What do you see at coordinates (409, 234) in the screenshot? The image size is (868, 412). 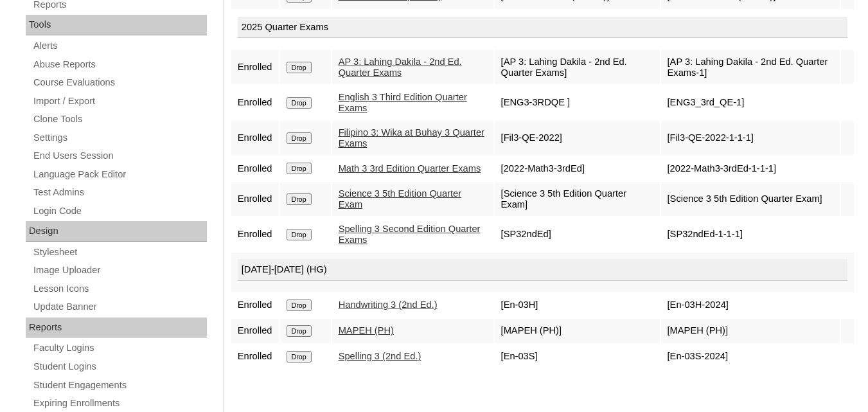 I see `a: Spelling 3 Second Edition Quarter Exams` at bounding box center [409, 234].